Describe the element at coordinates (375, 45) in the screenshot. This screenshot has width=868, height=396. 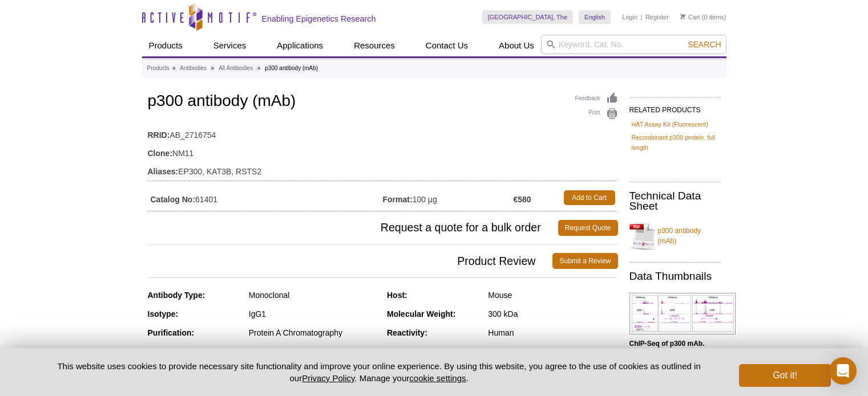
I see `a: Resources` at that location.